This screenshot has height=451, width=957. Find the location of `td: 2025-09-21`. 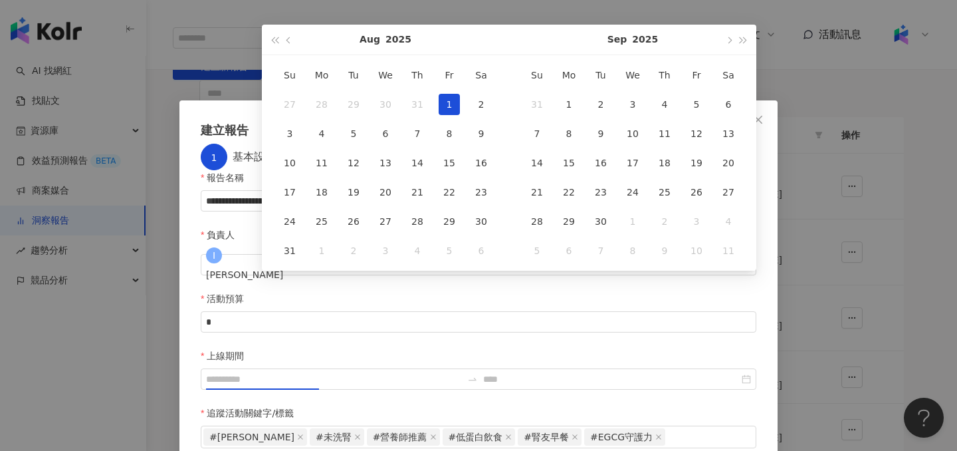

td: 2025-09-21 is located at coordinates (537, 192).